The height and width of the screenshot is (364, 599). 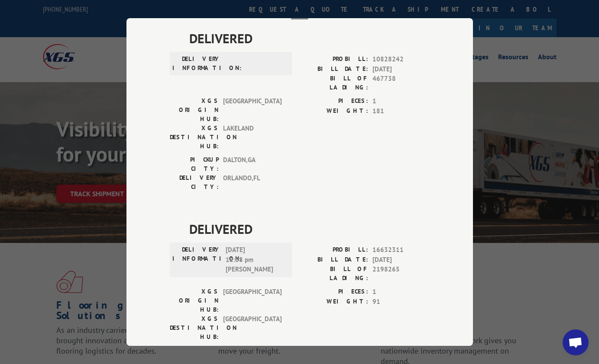 I want to click on span: DALTON , GA, so click(x=252, y=165).